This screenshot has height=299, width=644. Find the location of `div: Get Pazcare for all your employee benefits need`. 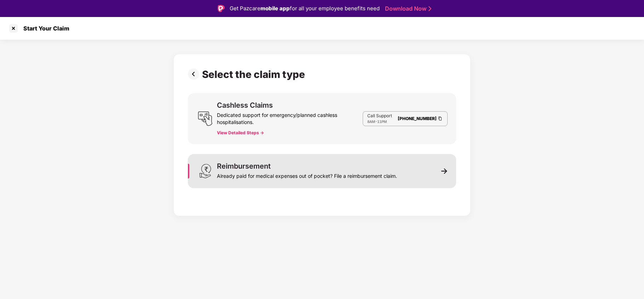

div: Get Pazcare for all your employee benefits need is located at coordinates (305, 8).